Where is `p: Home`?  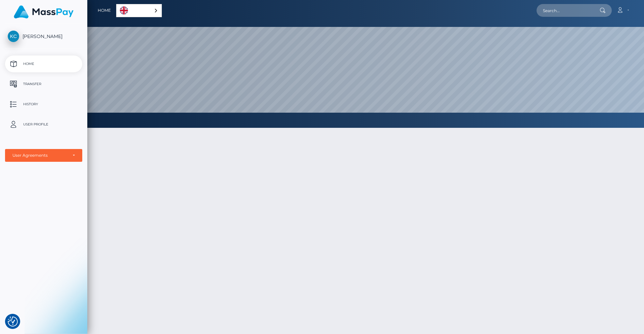
p: Home is located at coordinates (44, 64).